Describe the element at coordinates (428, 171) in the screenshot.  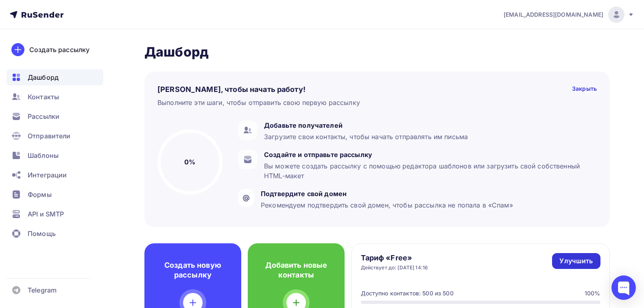
I see `div: Вы можете создать рассылку с помощью редактора шаблонов или загрузить свой собственный HTML-макет` at that location.